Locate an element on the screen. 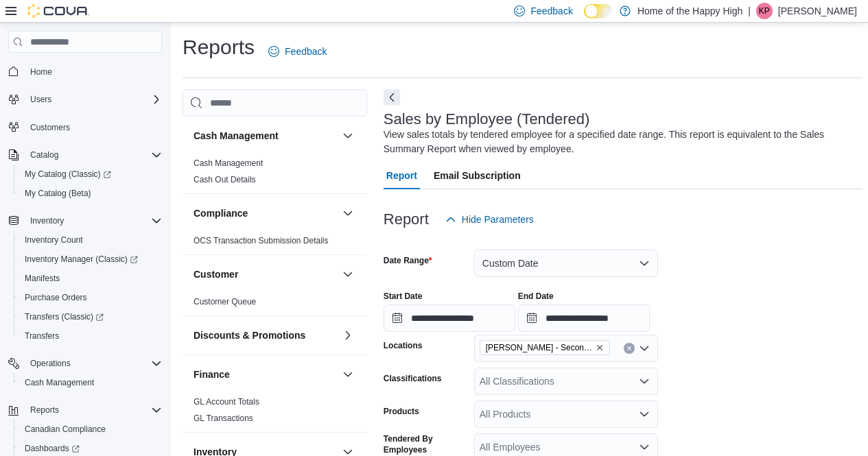 The image size is (868, 456). a: Feedback is located at coordinates (297, 51).